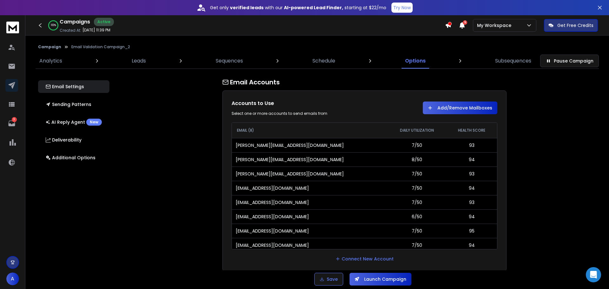 The width and height of the screenshot is (609, 289). What do you see at coordinates (472, 231) in the screenshot?
I see `td: 95` at bounding box center [472, 231].